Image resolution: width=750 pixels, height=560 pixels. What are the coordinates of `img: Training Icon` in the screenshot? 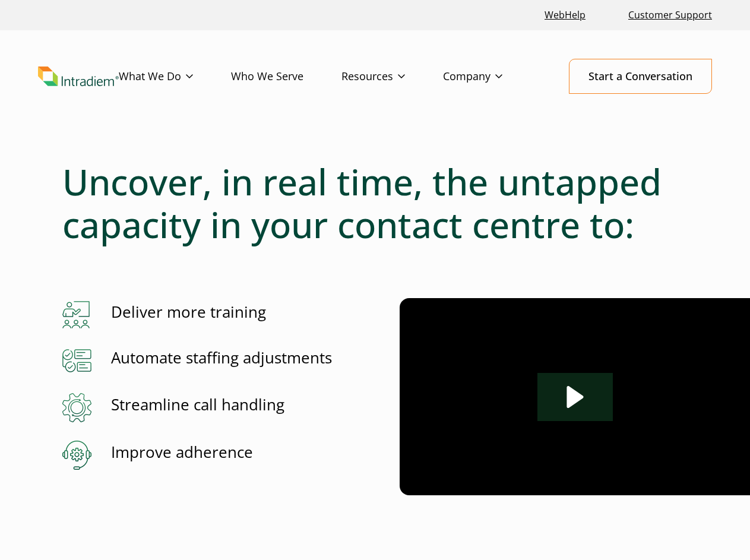 It's located at (76, 315).